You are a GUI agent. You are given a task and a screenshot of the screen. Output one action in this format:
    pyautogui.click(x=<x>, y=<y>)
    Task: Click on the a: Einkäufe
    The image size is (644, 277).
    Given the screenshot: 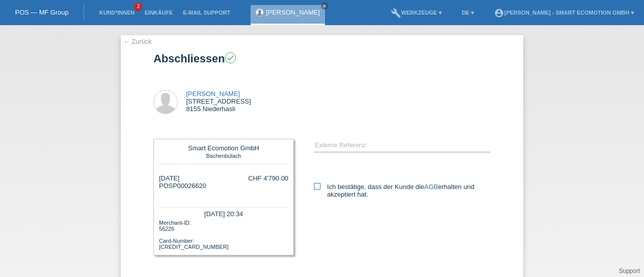 What is the action you would take?
    pyautogui.click(x=158, y=13)
    